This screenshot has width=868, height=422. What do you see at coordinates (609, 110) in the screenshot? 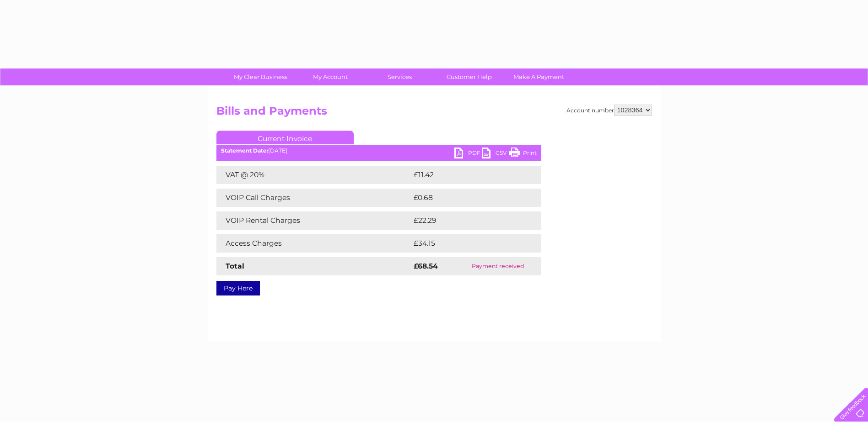
I see `div: Account number` at bounding box center [609, 110].